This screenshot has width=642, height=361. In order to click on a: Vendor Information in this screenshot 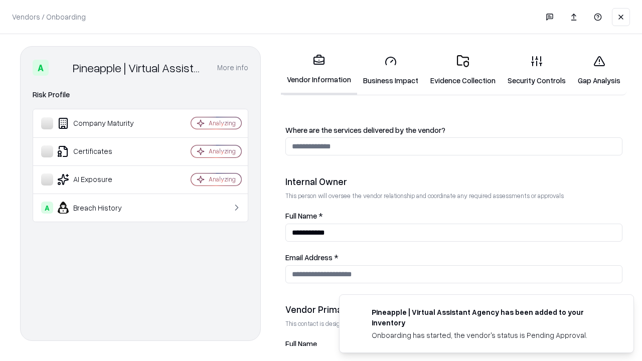, I will do `click(319, 70)`.